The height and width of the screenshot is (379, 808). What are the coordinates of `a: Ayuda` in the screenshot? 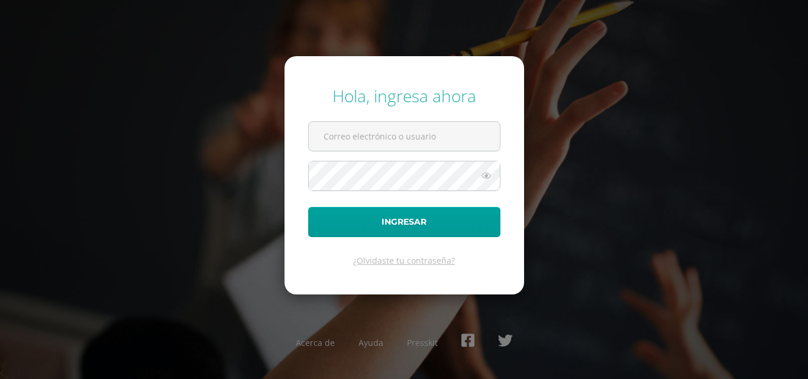 It's located at (371, 342).